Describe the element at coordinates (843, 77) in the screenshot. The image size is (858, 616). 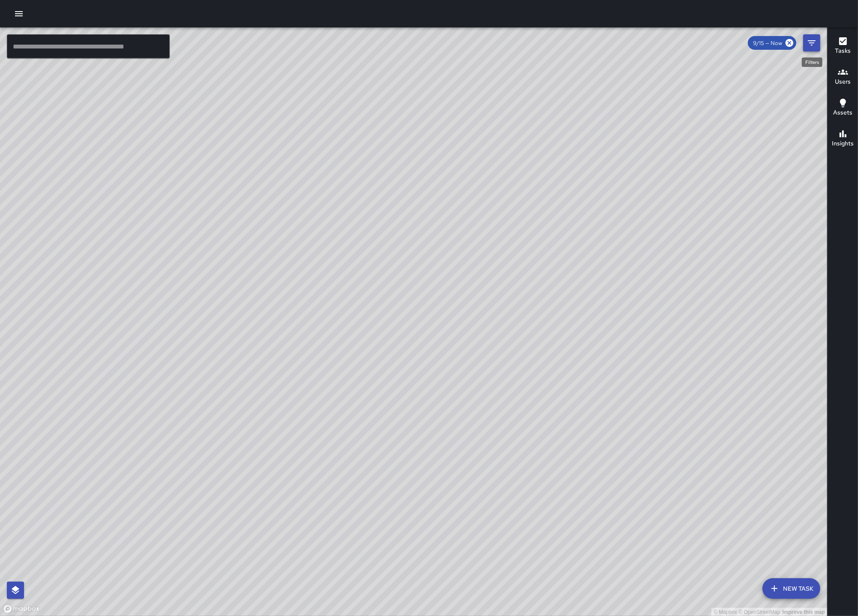
I see `button: Users` at that location.